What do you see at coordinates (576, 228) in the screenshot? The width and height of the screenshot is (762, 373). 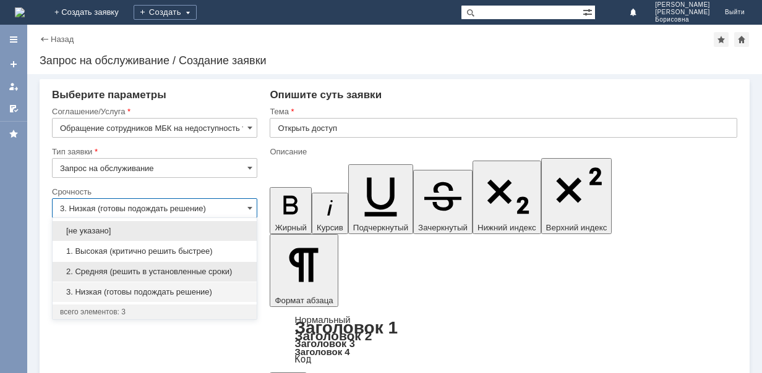 I see `span: Верхний индекс` at bounding box center [576, 228].